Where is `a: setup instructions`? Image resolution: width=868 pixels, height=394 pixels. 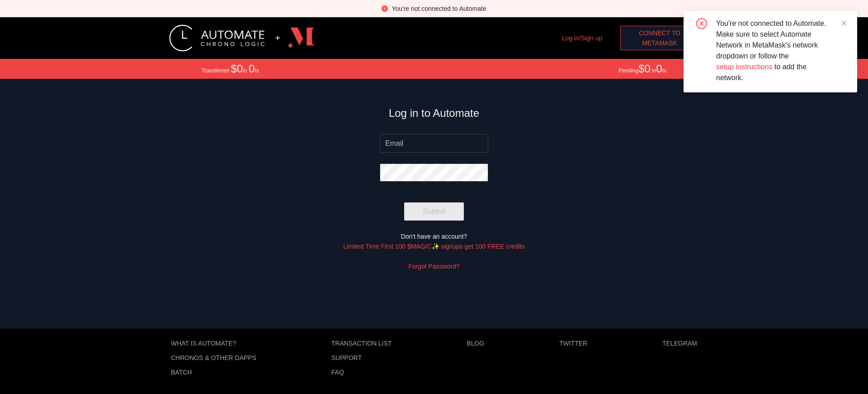 a: setup instructions is located at coordinates (744, 67).